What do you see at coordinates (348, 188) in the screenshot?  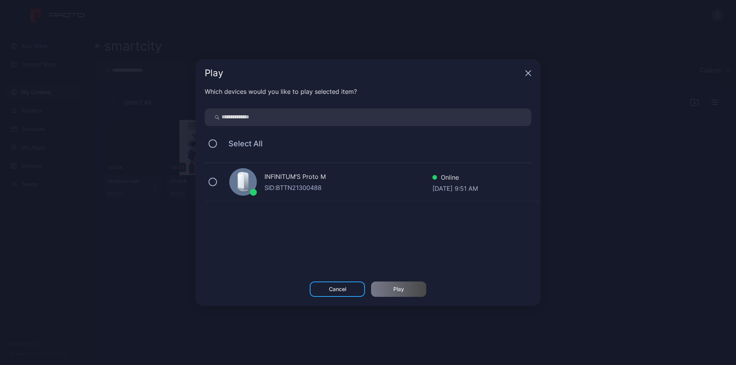 I see `div: SID: BTTN21300488` at bounding box center [348, 188].